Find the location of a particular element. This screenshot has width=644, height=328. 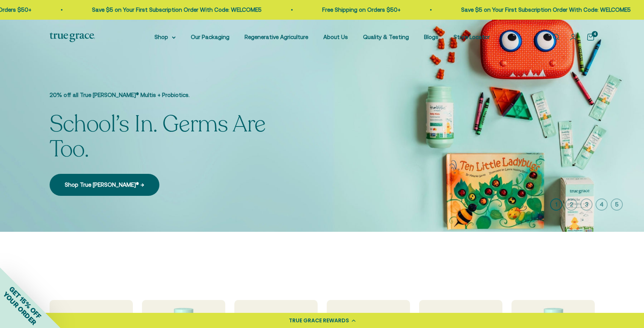

span: YOUR ORDER is located at coordinates (20, 308).